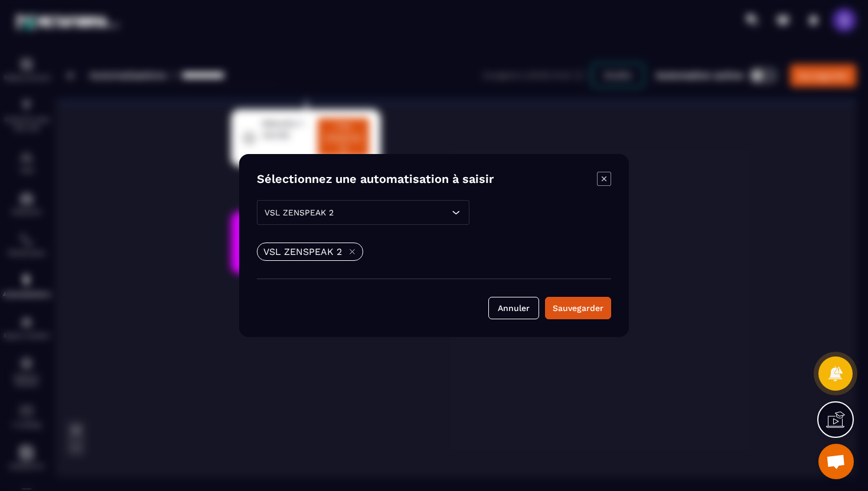  Describe the element at coordinates (375, 180) in the screenshot. I see `h4: Sélectionnez une automatisation à saisir` at that location.